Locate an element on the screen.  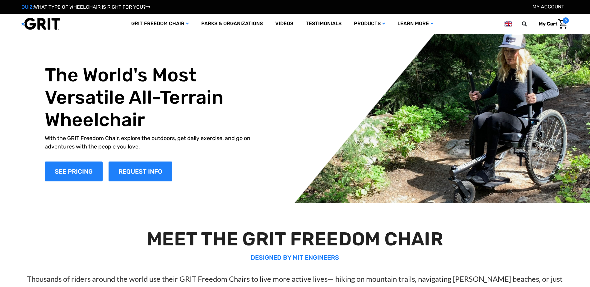
a: Products is located at coordinates (370, 24).